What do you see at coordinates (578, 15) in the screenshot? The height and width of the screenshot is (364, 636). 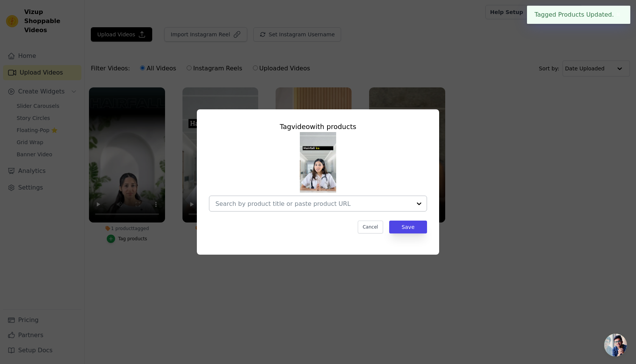 I see `div: Tagged Products Updated.` at bounding box center [578, 15].